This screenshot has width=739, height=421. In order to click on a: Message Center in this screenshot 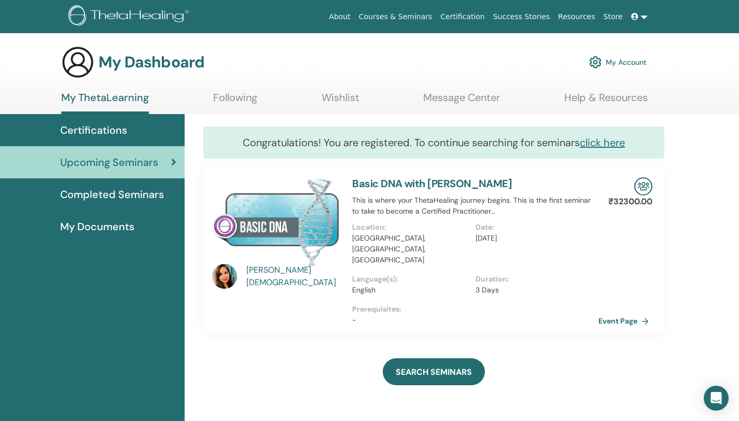, I will do `click(462, 101)`.